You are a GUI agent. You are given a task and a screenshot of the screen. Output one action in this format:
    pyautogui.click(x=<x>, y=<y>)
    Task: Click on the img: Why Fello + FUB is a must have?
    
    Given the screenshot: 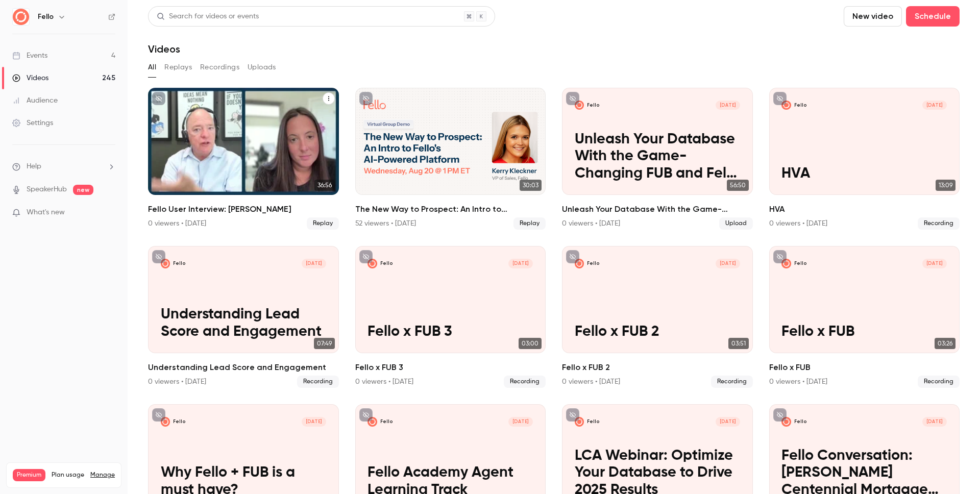 What is the action you would take?
    pyautogui.click(x=166, y=422)
    